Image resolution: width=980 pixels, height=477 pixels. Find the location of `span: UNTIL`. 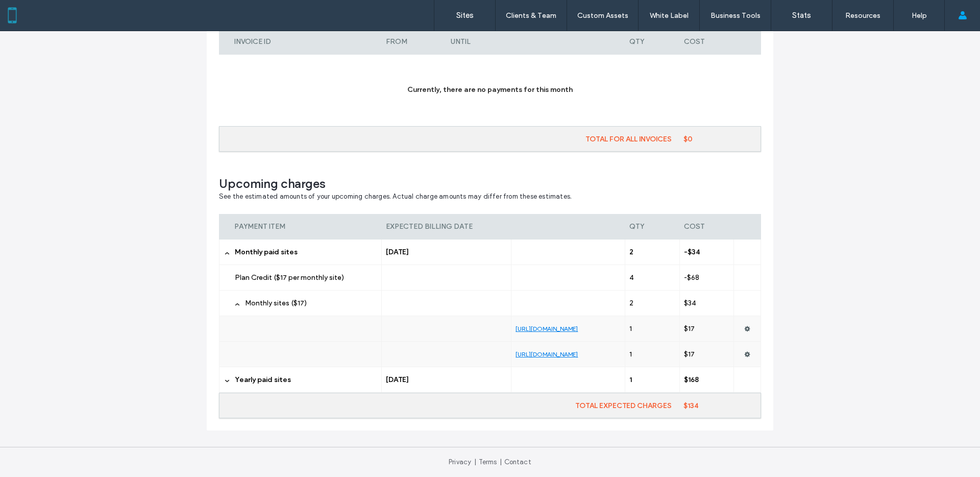

span: UNTIL is located at coordinates (460, 42).